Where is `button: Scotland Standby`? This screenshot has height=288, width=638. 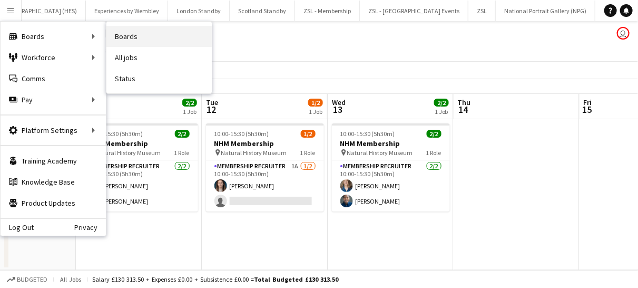
button: Scotland Standby is located at coordinates (262, 11).